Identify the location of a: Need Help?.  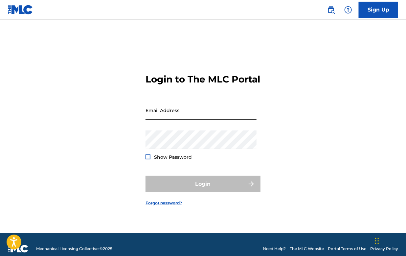
(274, 249).